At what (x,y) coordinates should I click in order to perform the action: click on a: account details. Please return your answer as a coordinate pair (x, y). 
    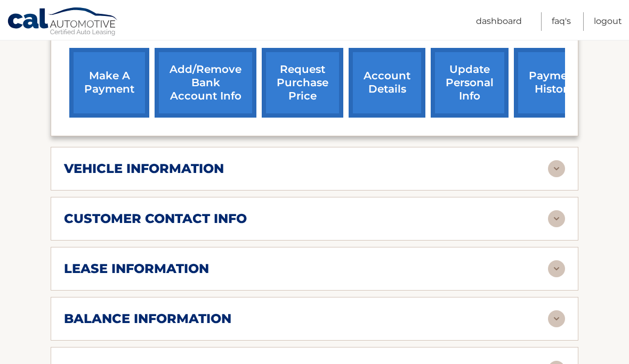
    Looking at the image, I should click on (387, 83).